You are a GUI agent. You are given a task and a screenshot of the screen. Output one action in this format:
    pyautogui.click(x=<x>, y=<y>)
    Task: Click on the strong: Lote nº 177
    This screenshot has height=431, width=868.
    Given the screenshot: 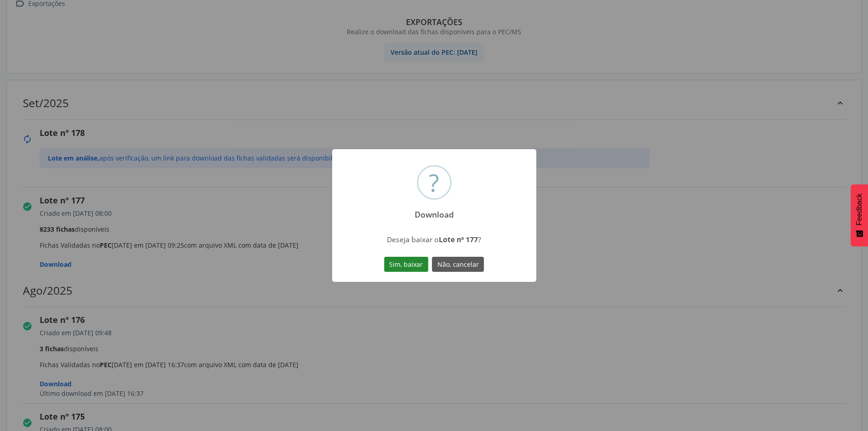 What is the action you would take?
    pyautogui.click(x=459, y=240)
    